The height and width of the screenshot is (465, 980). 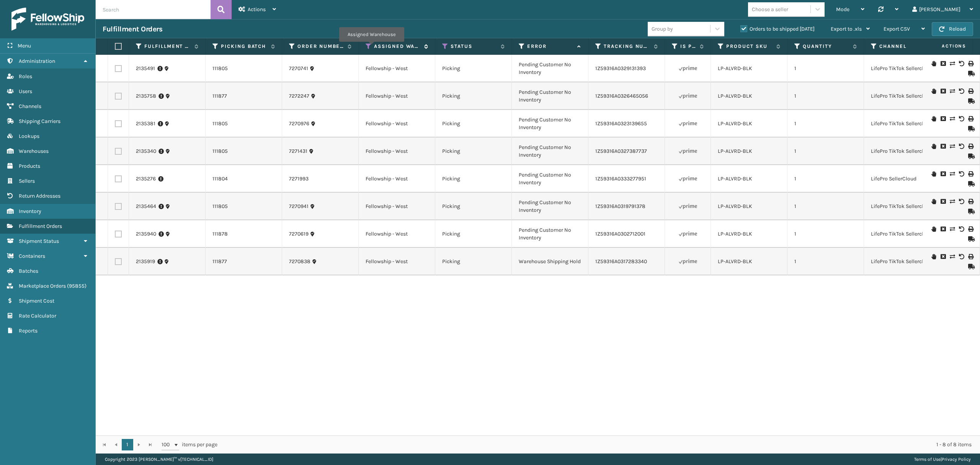 I want to click on a: 2135491, so click(x=145, y=68).